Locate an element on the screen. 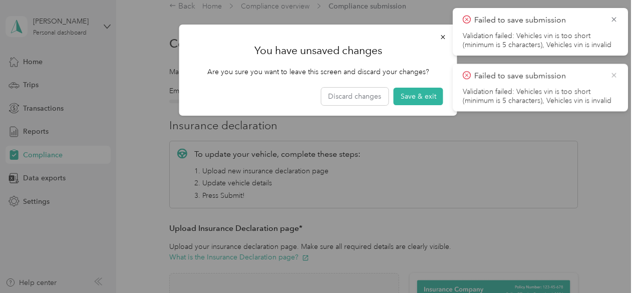 This screenshot has height=293, width=636. p: Are you sure you want to leave this screen and discard your changes? is located at coordinates (318, 72).